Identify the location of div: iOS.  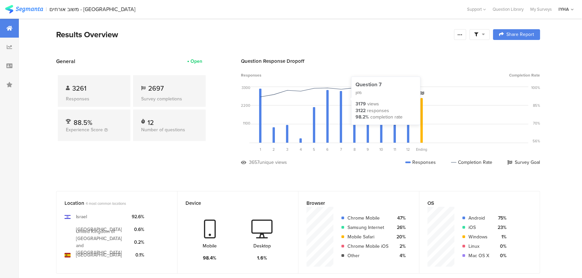
(479, 227).